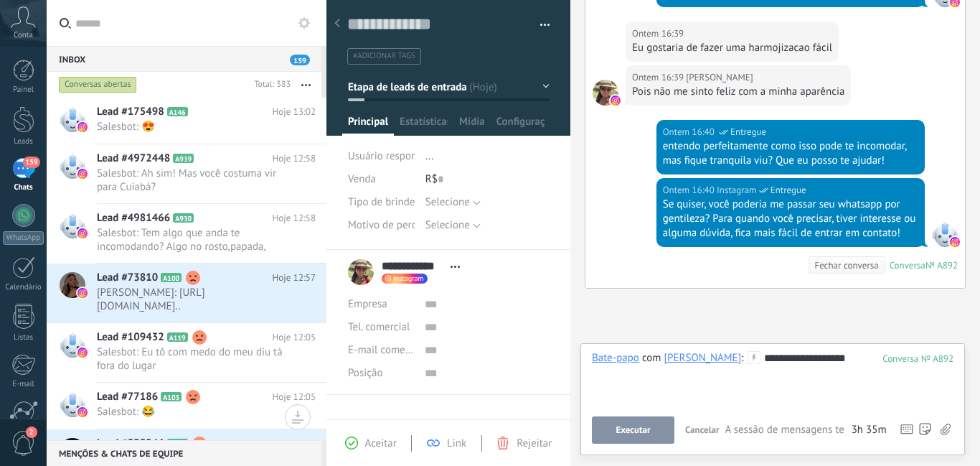  What do you see at coordinates (186, 406) in the screenshot?
I see `a: Lead #77186 A103 Hoje 12:05 Salesbot: 😂` at bounding box center [186, 406].